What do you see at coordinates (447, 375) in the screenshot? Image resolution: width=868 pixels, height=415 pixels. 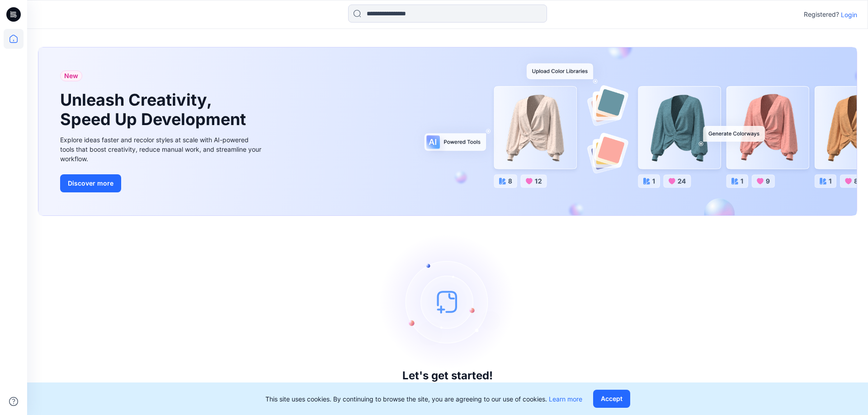 I see `h3: Let's get started!` at bounding box center [447, 375].